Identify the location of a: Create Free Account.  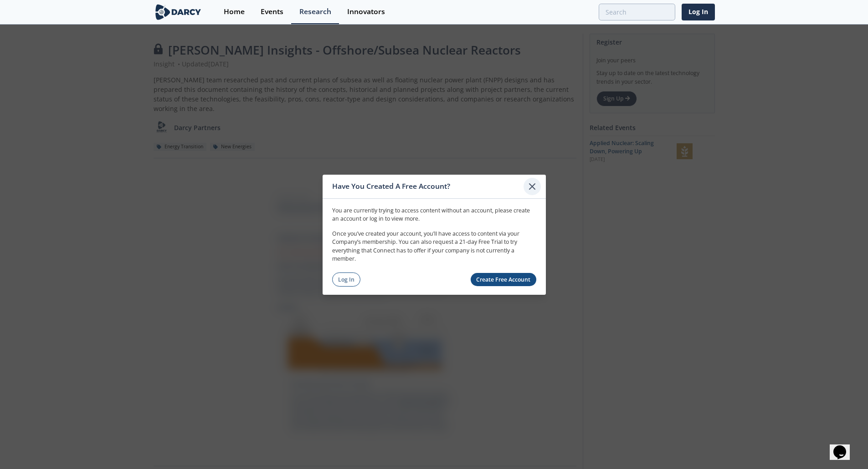
(503, 279).